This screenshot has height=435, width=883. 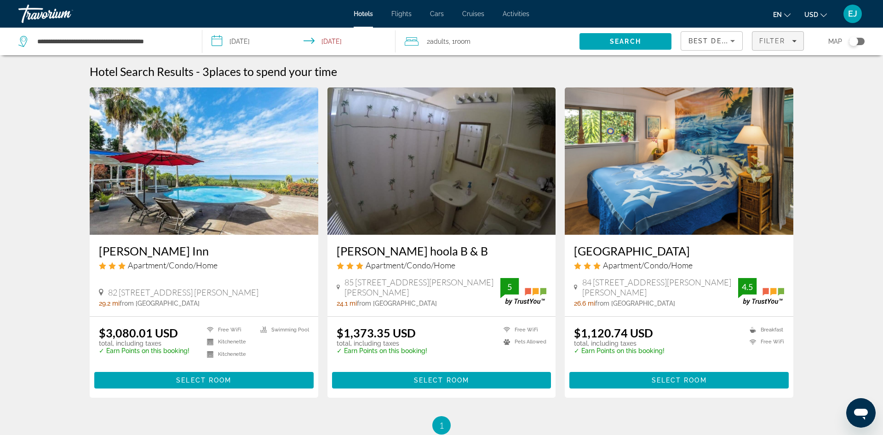 What do you see at coordinates (510, 287) in the screenshot?
I see `div: 5` at bounding box center [510, 287].